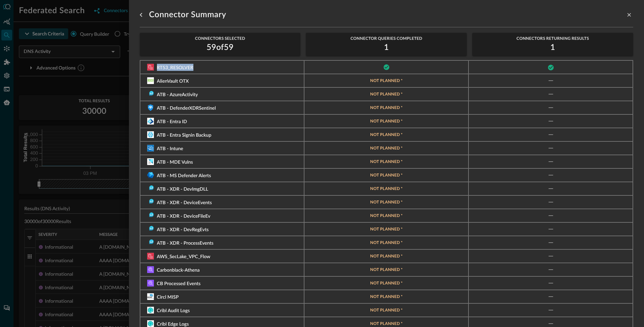  Describe the element at coordinates (178, 270) in the screenshot. I see `span: Carbonblack-Athena` at that location.